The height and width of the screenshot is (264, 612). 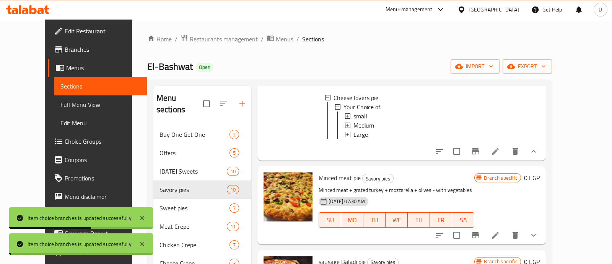 I want to click on div: Sweet pies, so click(x=194, y=208).